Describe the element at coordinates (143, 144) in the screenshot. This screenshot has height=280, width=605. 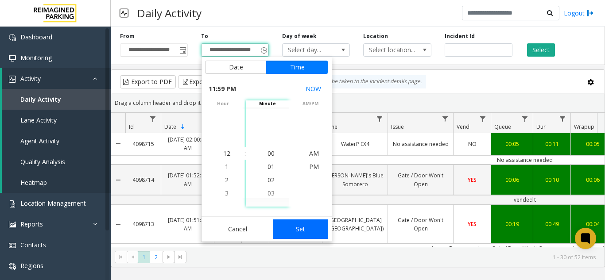
I see `a: 4098715` at that location.